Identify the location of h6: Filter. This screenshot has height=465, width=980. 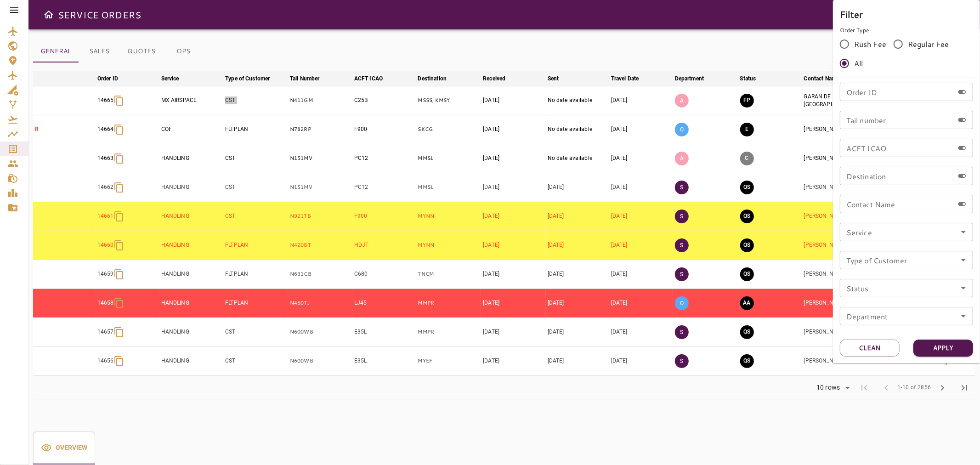
(907, 14).